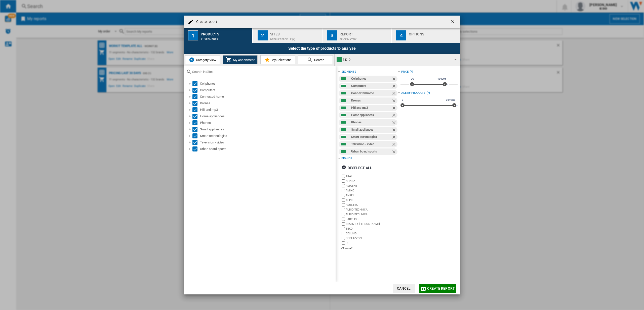  Describe the element at coordinates (357, 168) in the screenshot. I see `button: Deselect all` at that location.